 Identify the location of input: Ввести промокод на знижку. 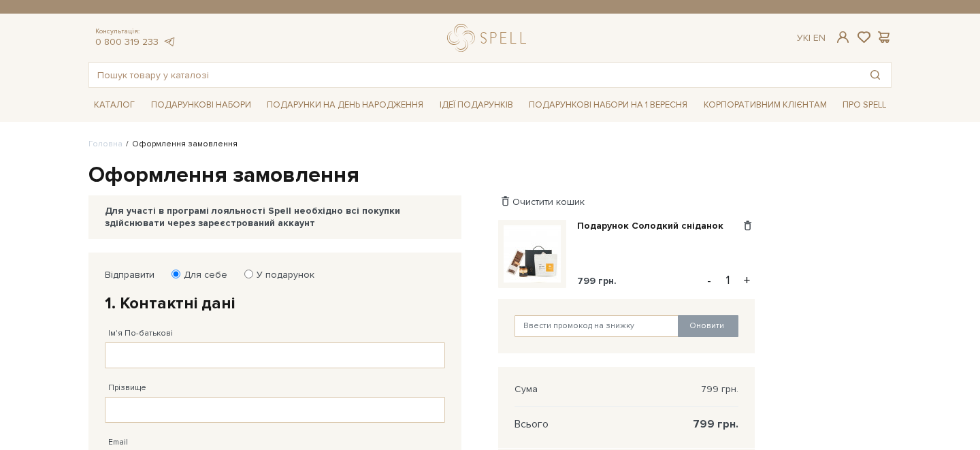
(597, 326).